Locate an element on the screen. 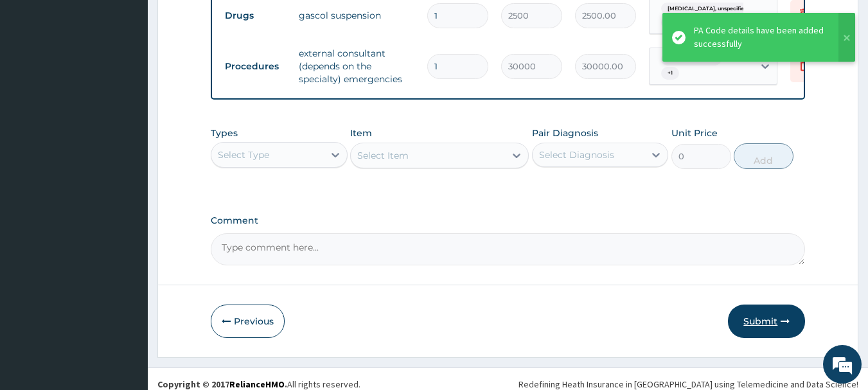 This screenshot has width=868, height=390. button: Add is located at coordinates (763, 156).